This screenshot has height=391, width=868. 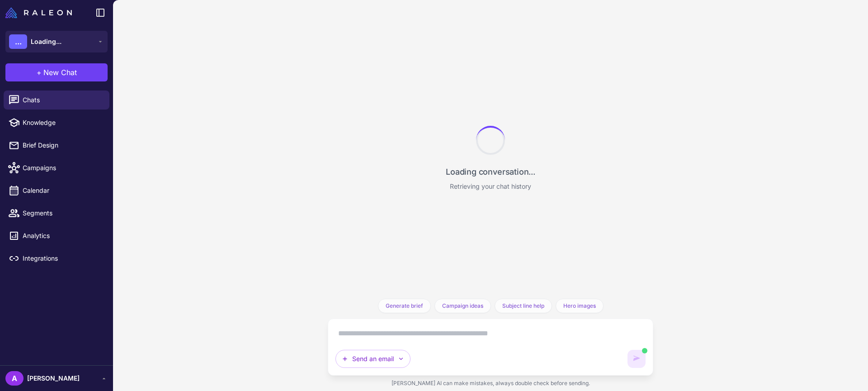 What do you see at coordinates (524, 306) in the screenshot?
I see `span: Subject line help` at bounding box center [524, 306].